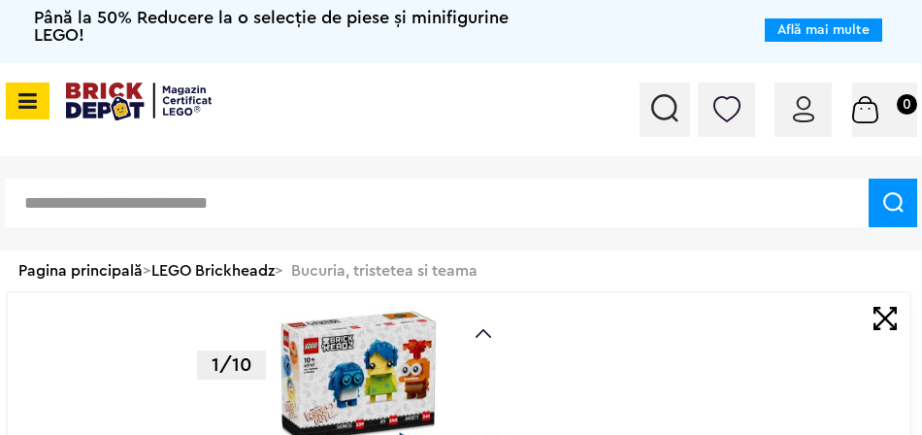 The width and height of the screenshot is (922, 435). What do you see at coordinates (484, 333) in the screenshot?
I see `a: Prev` at bounding box center [484, 333].